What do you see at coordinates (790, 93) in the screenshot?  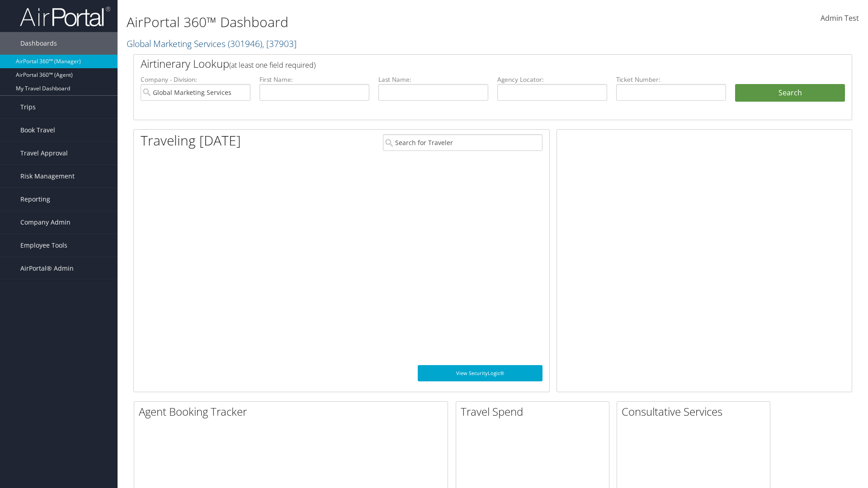 I see `button: Search` at bounding box center [790, 93].